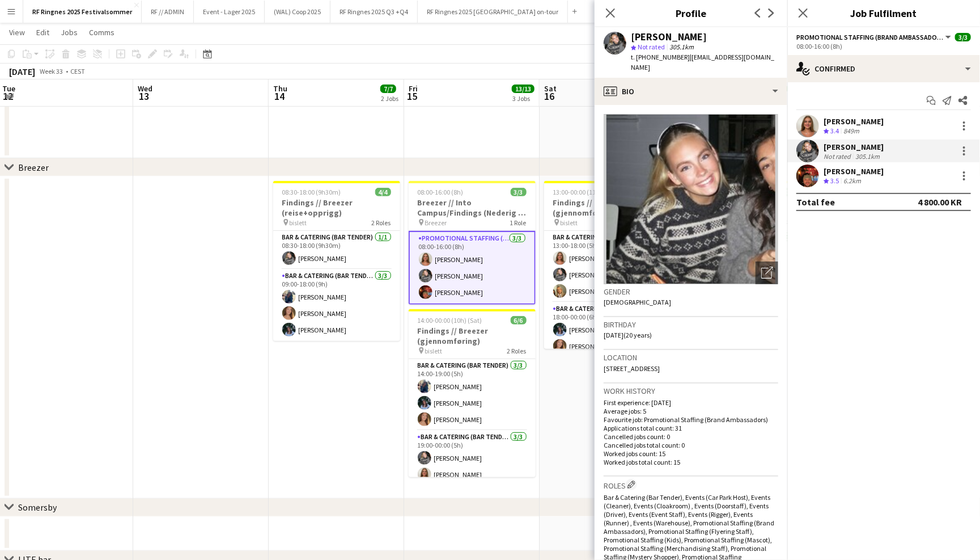 The image size is (980, 560). What do you see at coordinates (17, 32) in the screenshot?
I see `a: View` at bounding box center [17, 32].